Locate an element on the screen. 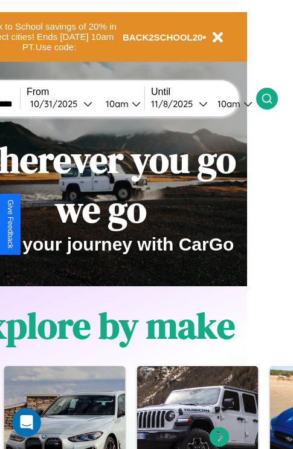 The image size is (293, 449). label: Until is located at coordinates (204, 92).